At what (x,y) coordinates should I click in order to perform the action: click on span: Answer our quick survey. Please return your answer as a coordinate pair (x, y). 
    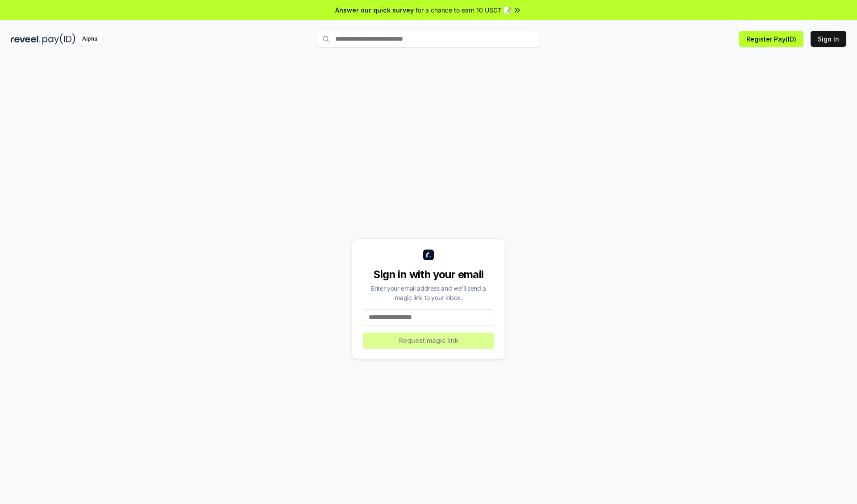
    Looking at the image, I should click on (374, 10).